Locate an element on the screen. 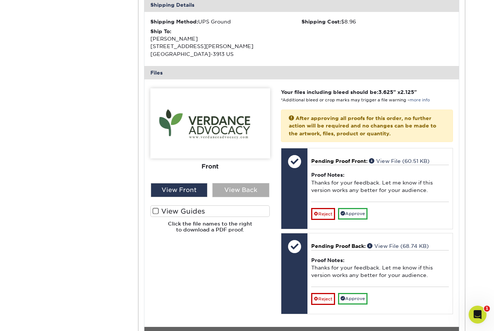  div: View Back is located at coordinates (241, 190).